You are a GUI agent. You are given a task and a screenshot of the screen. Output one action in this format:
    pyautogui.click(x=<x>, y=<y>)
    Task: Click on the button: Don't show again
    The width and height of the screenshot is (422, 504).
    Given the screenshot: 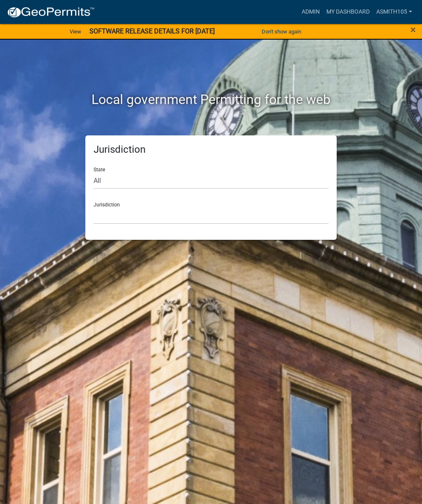 What is the action you would take?
    pyautogui.click(x=282, y=31)
    